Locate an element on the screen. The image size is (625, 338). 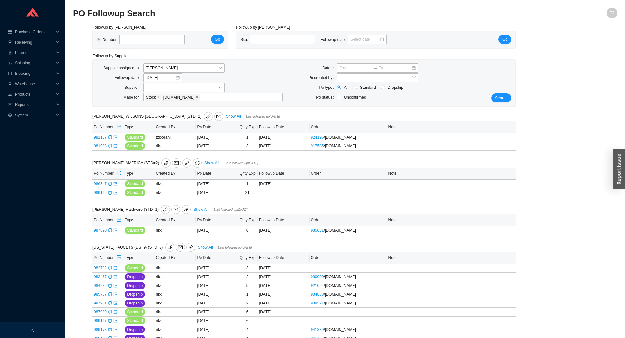
a: 984236 is located at coordinates (100, 286).